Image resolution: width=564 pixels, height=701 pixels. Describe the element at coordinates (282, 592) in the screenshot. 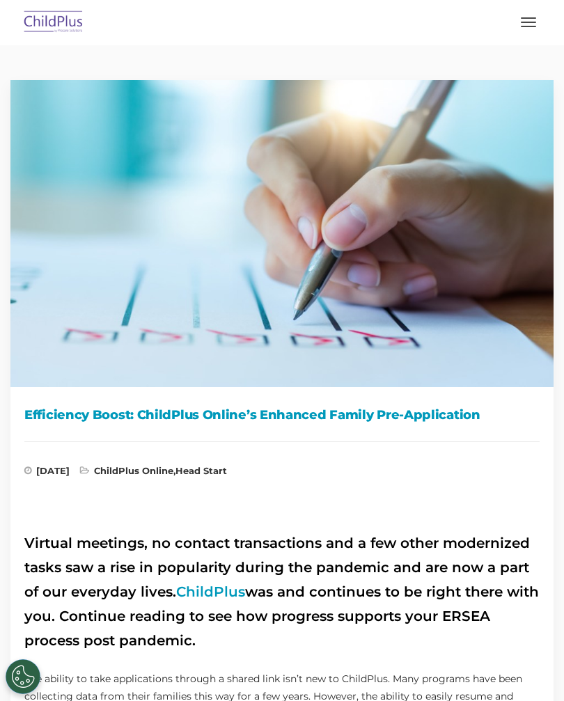

I see `h2: Virtual meetings, no contact transactions and a few other modernized tasks saw a rise in populari...` at that location.